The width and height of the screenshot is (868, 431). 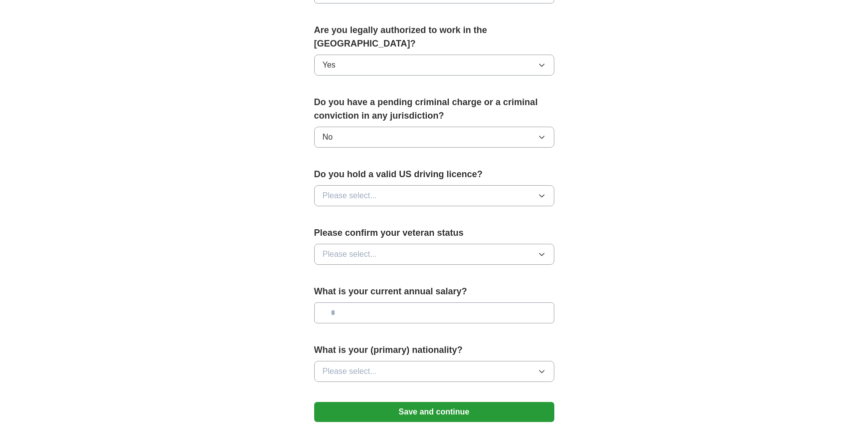 I want to click on label: Do you hold a valid US driving licence?, so click(x=434, y=174).